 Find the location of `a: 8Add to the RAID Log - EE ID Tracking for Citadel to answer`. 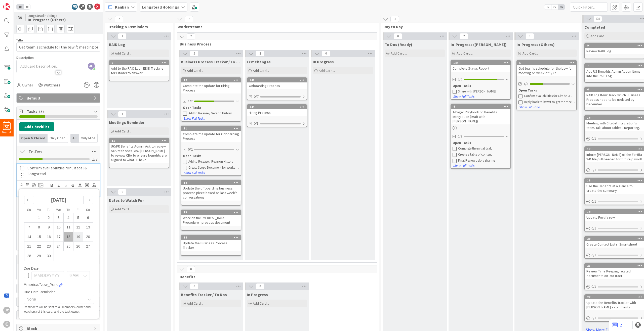

a: 8Add to the RAID Log - EE ID Tracking for Citadel to answer is located at coordinates (139, 70).